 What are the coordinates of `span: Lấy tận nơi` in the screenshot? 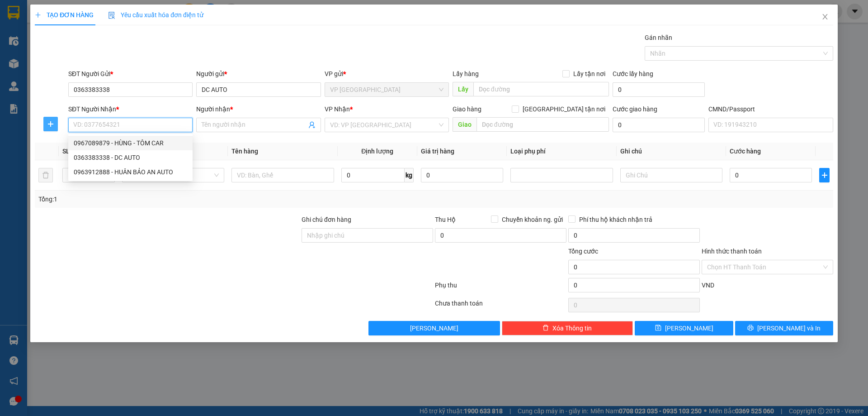 It's located at (589, 74).